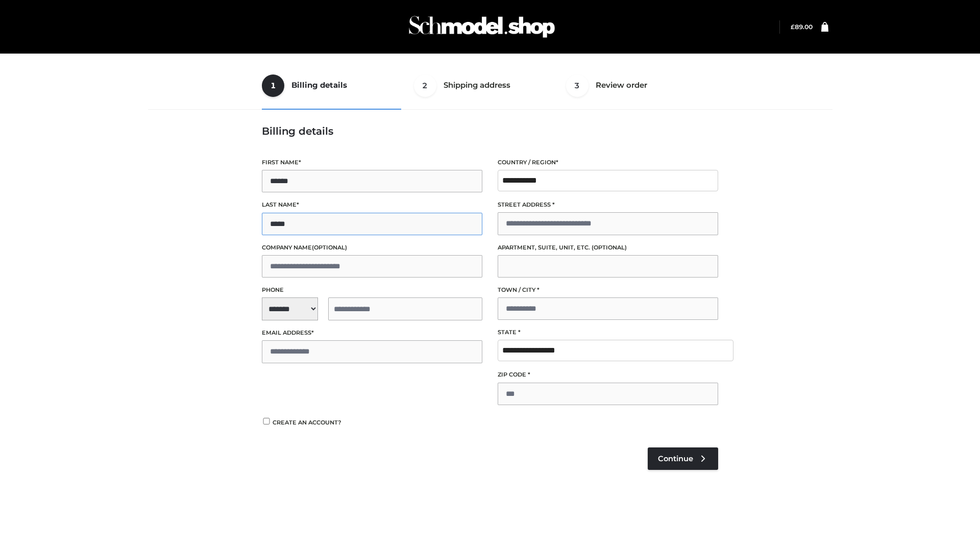 The image size is (980, 551). What do you see at coordinates (307, 423) in the screenshot?
I see `span: Create an account?` at bounding box center [307, 423].